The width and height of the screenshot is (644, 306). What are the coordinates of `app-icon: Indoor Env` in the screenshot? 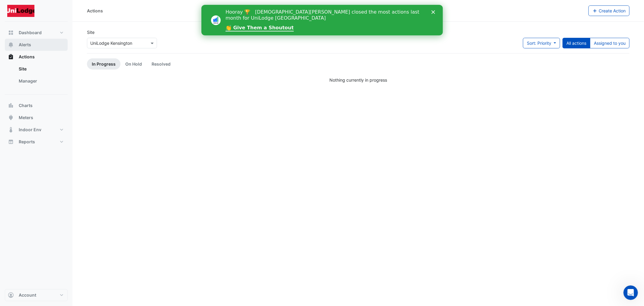 It's located at (11, 130).